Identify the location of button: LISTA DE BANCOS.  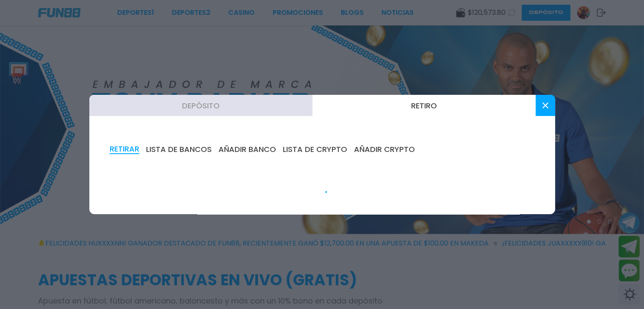
(178, 149).